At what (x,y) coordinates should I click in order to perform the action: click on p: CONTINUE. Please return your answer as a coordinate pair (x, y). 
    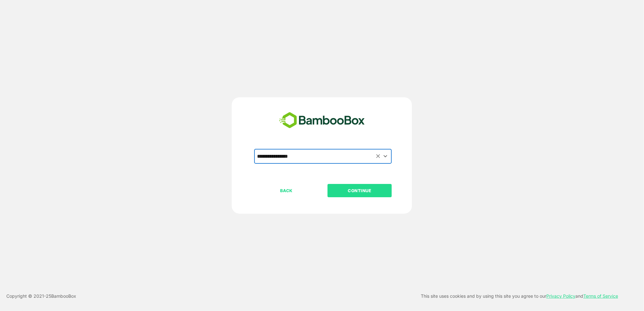
    Looking at the image, I should click on (360, 191).